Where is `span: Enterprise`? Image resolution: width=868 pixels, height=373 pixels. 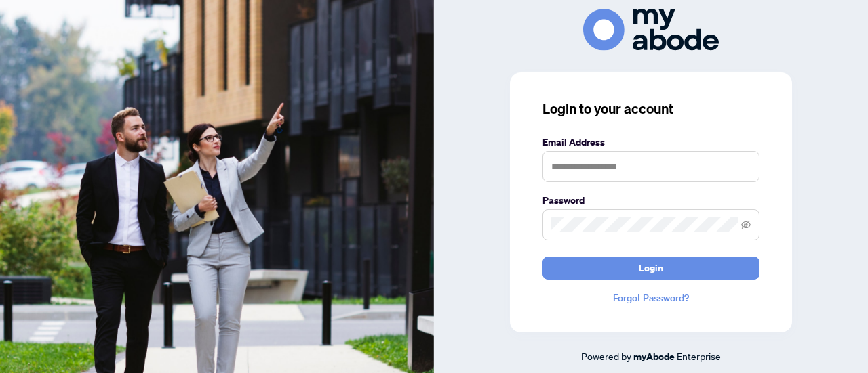 span: Enterprise is located at coordinates (698, 357).